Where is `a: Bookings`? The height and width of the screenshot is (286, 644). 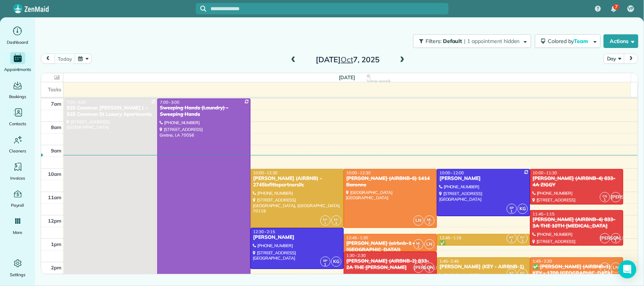 a: Bookings is located at coordinates (17, 90).